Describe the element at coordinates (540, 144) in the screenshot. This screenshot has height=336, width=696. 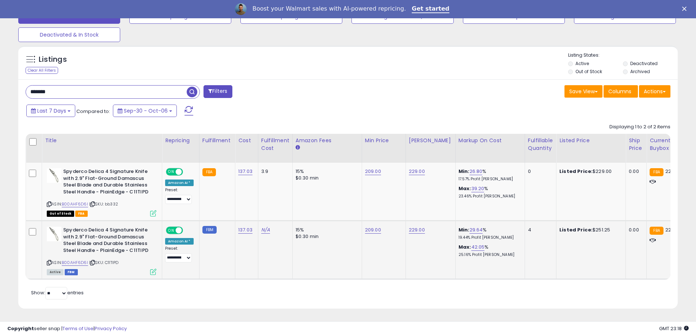
I see `div: Fulfillable Quantity` at that location.